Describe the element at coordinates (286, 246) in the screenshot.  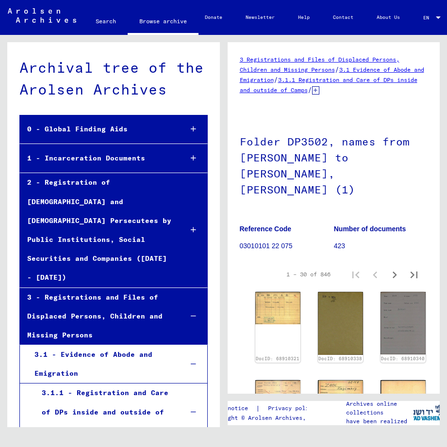
I see `p: 03010101 22 075` at that location.